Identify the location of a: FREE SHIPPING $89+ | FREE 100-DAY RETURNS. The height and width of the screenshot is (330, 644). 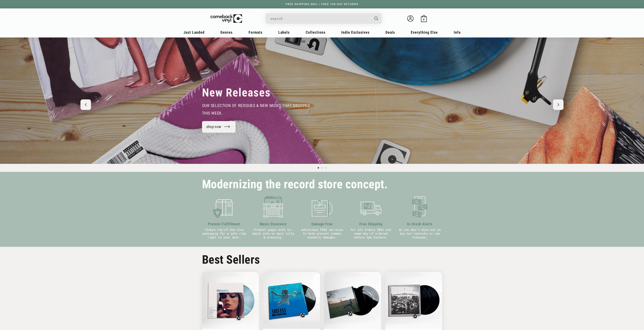
(322, 4).